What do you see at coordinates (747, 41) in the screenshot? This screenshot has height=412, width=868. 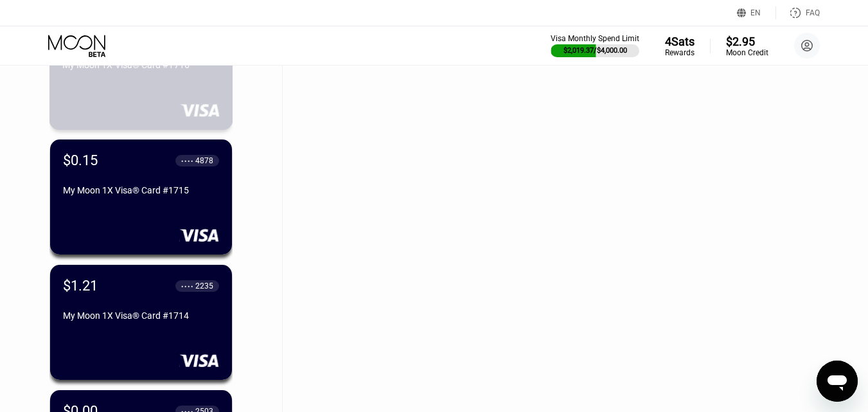 I see `div: $2.95` at bounding box center [747, 41].